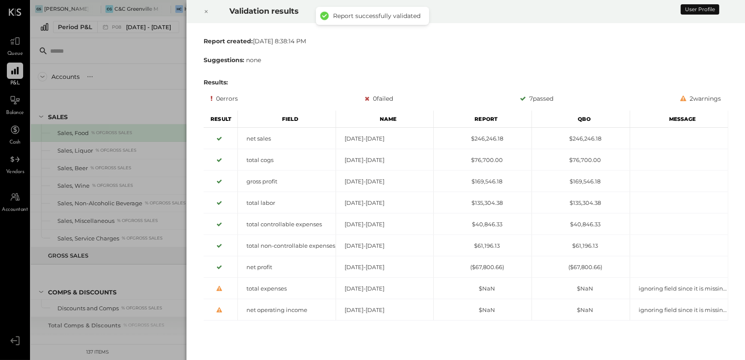 Image resolution: width=745 pixels, height=360 pixels. I want to click on div: total non-controllable expenses, so click(287, 246).